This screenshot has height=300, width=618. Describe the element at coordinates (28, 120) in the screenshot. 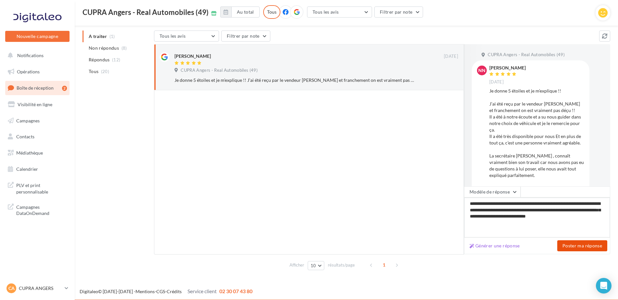

I see `span: Campagnes` at that location.